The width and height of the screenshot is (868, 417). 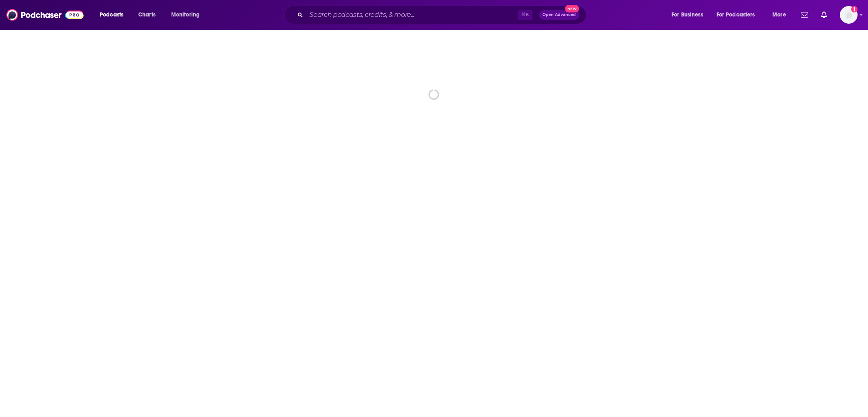 I want to click on span: ⌘ K, so click(x=525, y=15).